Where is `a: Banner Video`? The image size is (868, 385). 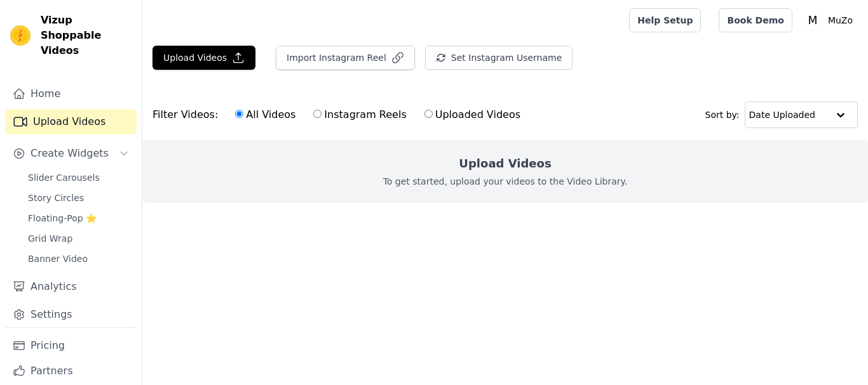 a: Banner Video is located at coordinates (78, 259).